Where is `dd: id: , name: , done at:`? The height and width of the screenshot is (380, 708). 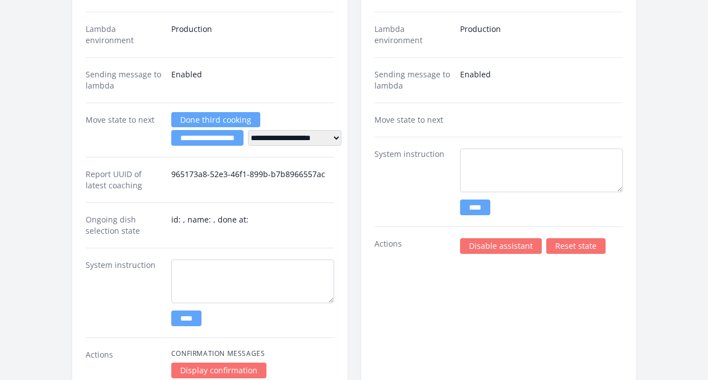 dd: id: , name: , done at: is located at coordinates (253, 225).